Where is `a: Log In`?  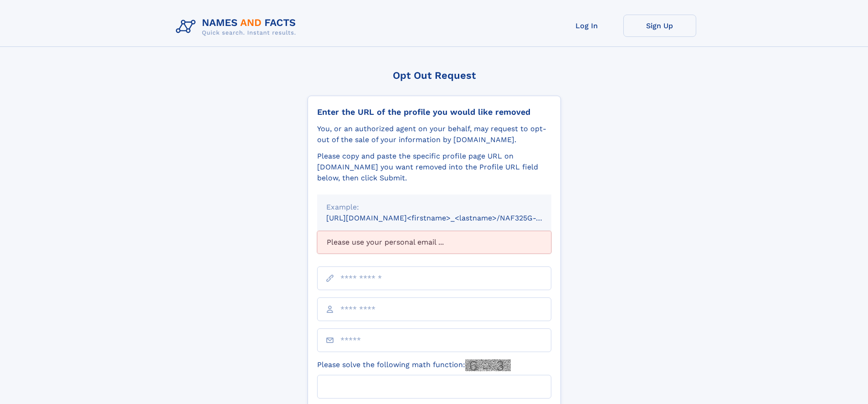 a: Log In is located at coordinates (587, 25).